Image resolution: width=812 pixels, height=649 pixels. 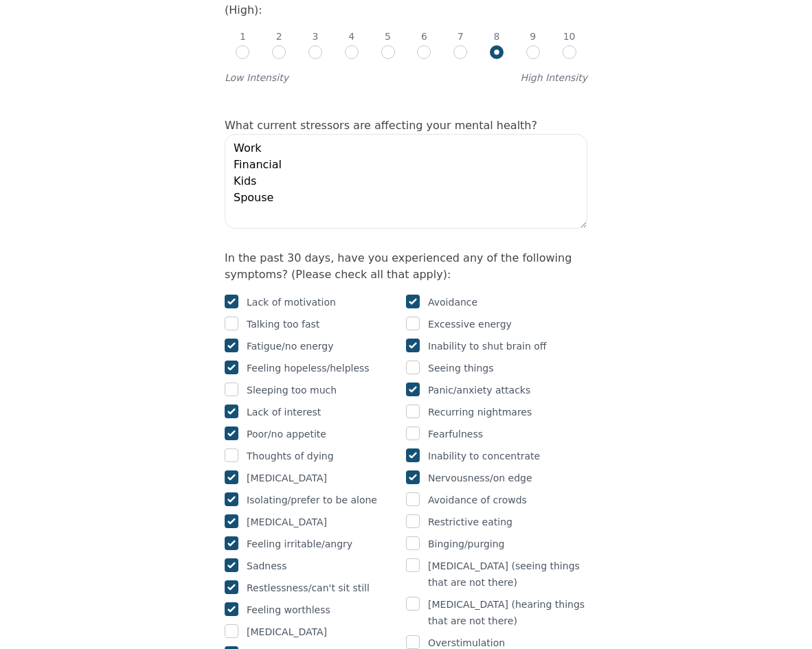 What do you see at coordinates (470, 522) in the screenshot?
I see `p: Restrictive eating` at bounding box center [470, 522].